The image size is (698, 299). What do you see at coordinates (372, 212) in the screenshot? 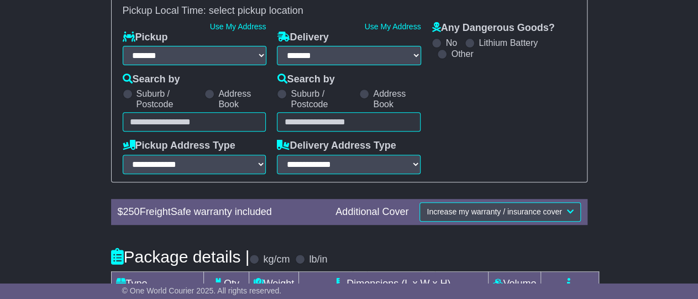
I see `div: Additional Cover` at bounding box center [372, 212].